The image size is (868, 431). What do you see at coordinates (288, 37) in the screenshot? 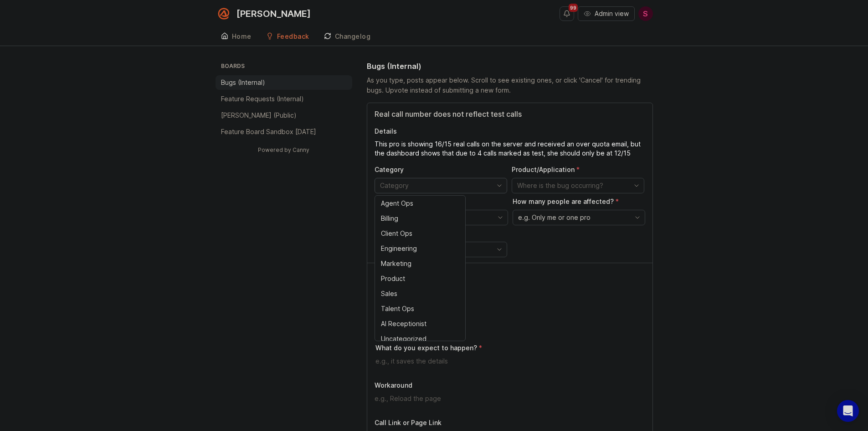
I see `a: Feedback` at bounding box center [288, 37].